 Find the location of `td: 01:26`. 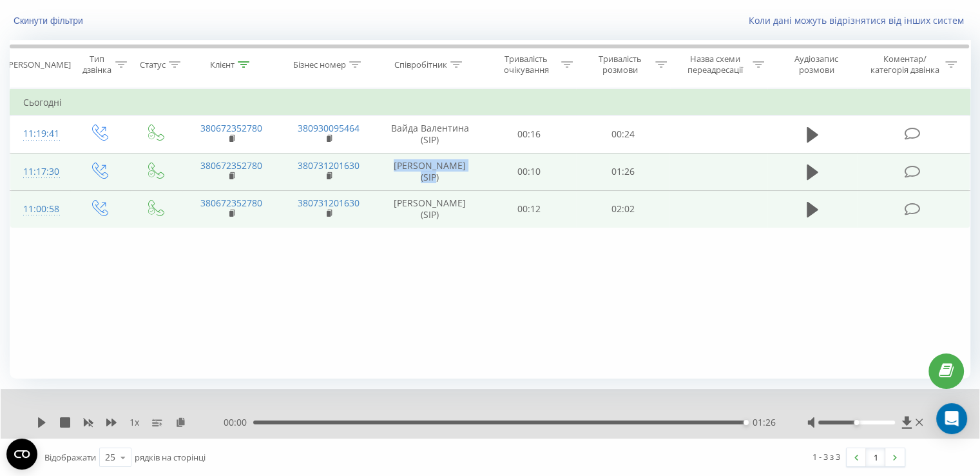

td: 01:26 is located at coordinates (623, 172).